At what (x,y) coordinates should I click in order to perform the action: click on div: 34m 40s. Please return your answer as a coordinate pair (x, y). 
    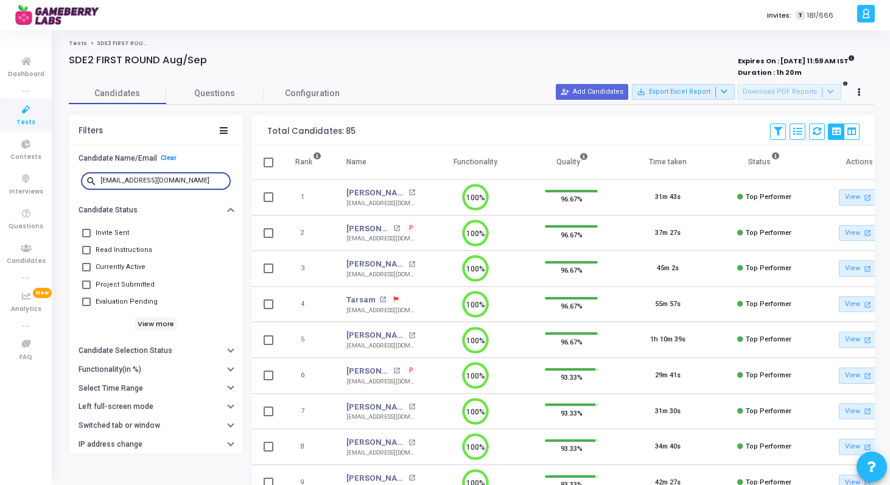
    Looking at the image, I should click on (668, 447).